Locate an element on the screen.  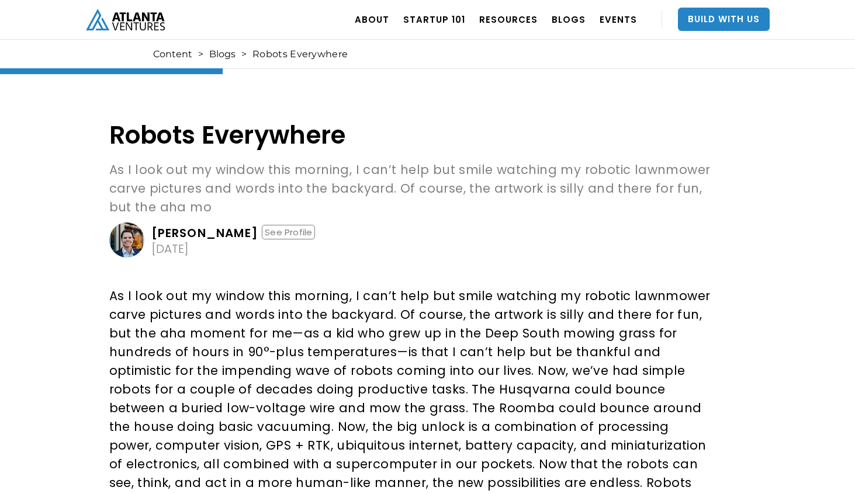
a: Startup 101 is located at coordinates (434, 19).